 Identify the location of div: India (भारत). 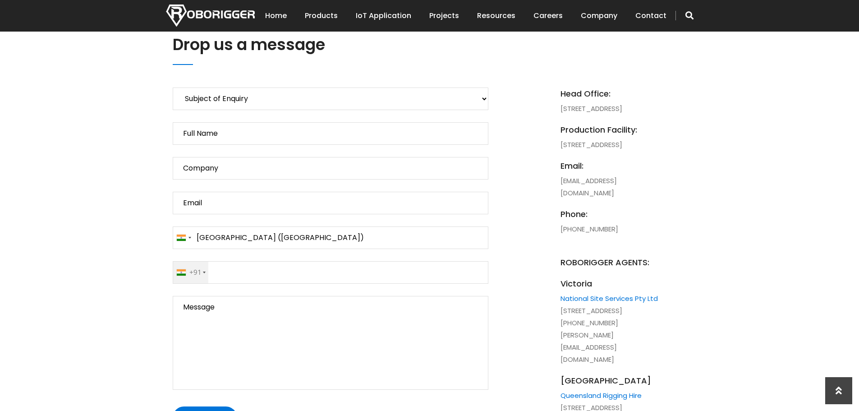
(184, 238).